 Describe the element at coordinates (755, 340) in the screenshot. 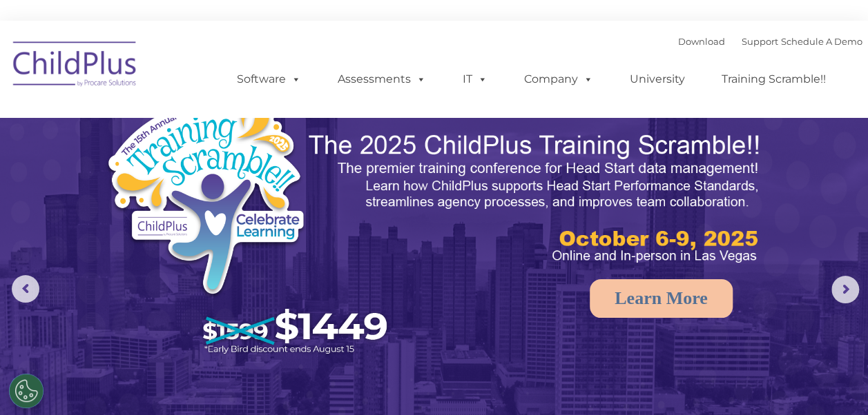

I see `div: Chat Widget` at that location.